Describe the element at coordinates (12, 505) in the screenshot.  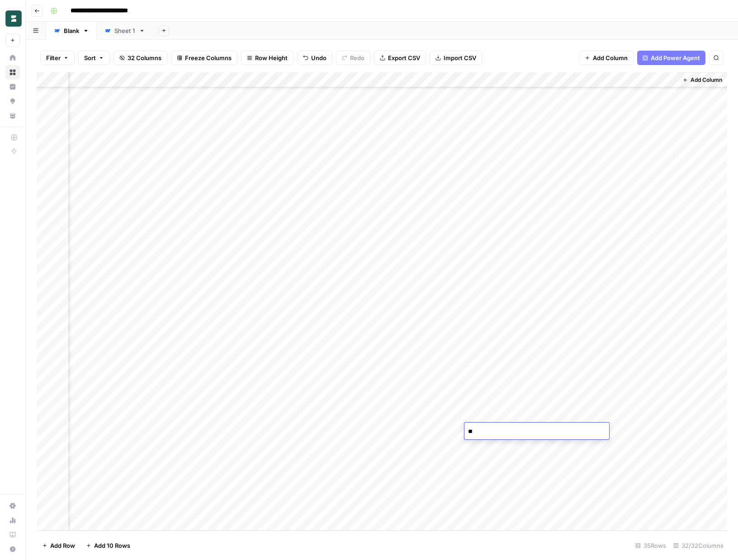
I see `a: Settings` at that location.